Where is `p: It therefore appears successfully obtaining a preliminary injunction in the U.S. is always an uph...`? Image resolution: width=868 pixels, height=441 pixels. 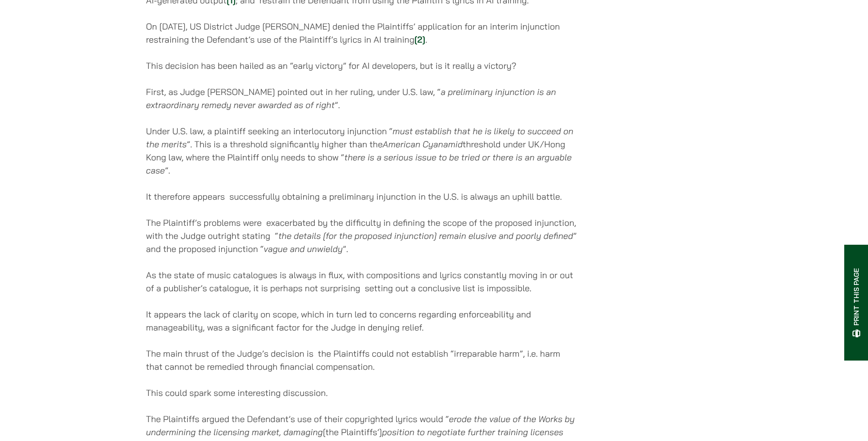 p: It therefore appears successfully obtaining a preliminary injunction in the U.S. is always an uph... is located at coordinates (362, 196).